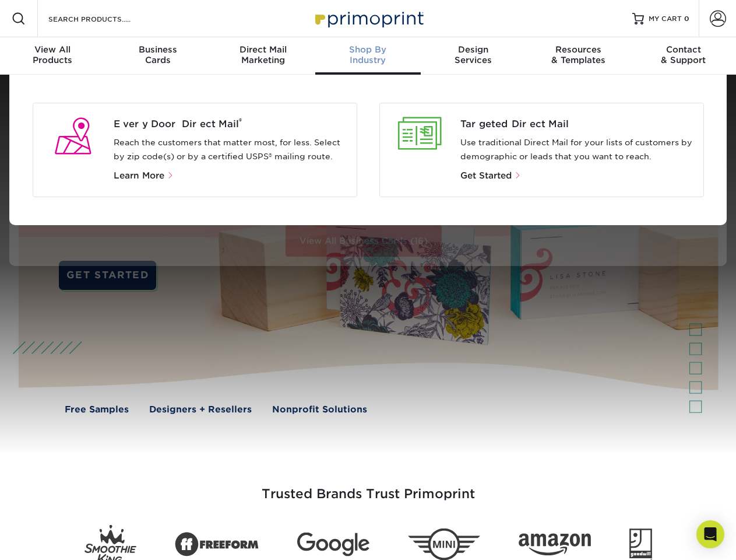 The height and width of the screenshot is (560, 736). I want to click on p: Reach the customers that matter most, for less. Select by zip code(s) or by a certified USPS® mai..., so click(230, 150).